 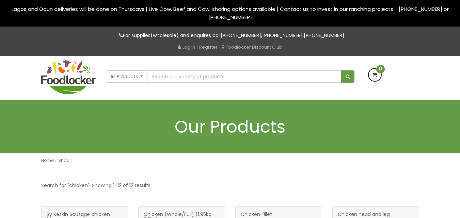 What do you see at coordinates (208, 47) in the screenshot?
I see `a: Register` at bounding box center [208, 47].